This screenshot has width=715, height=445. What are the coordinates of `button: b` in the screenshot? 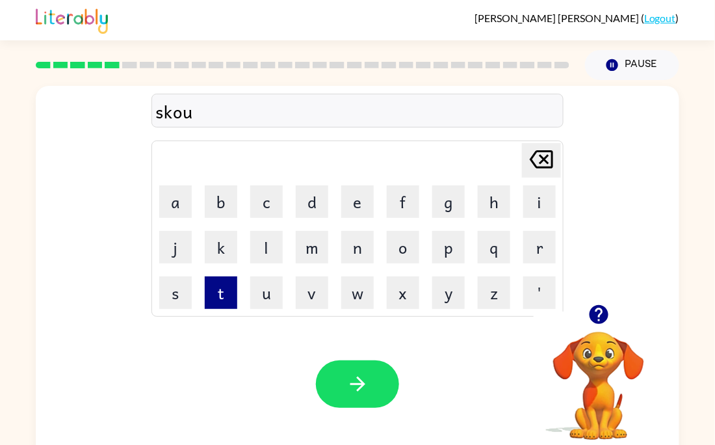 It's located at (221, 201).